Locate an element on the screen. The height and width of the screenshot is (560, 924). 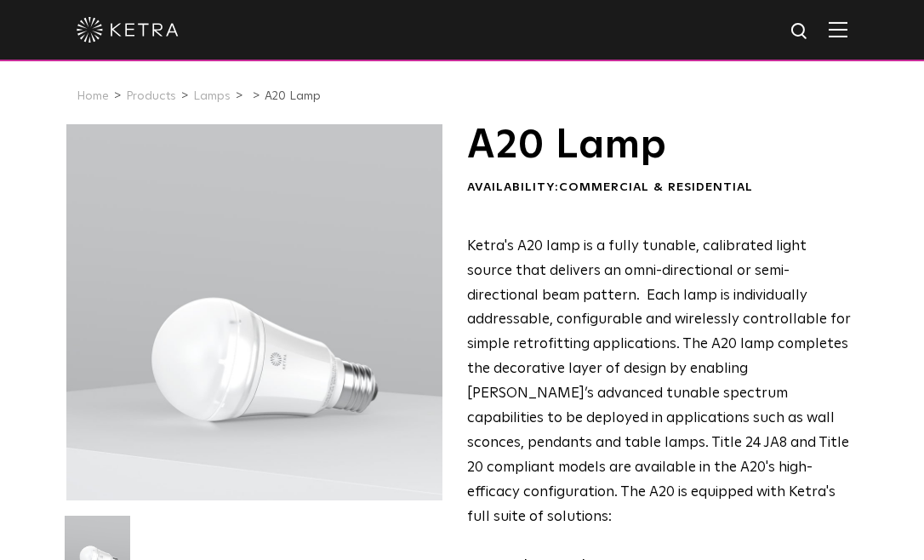
span: Commercial & Residential is located at coordinates (656, 188).